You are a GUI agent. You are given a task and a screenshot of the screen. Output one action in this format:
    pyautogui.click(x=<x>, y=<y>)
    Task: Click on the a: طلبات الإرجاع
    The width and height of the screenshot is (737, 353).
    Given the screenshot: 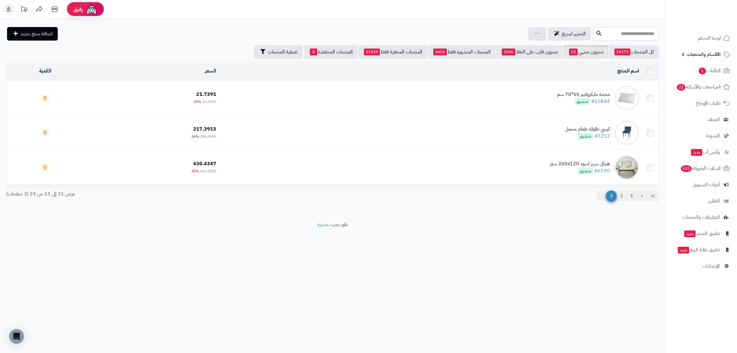 What is the action you would take?
    pyautogui.click(x=701, y=103)
    